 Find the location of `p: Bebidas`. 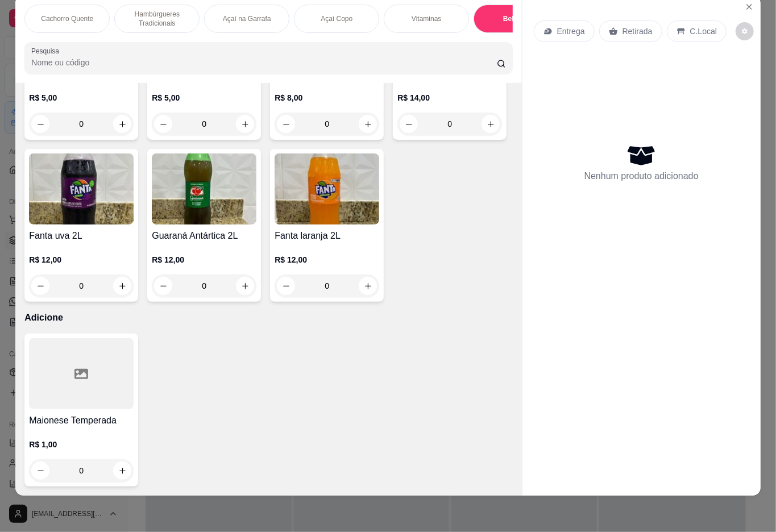

p: Bebidas is located at coordinates (516, 19).